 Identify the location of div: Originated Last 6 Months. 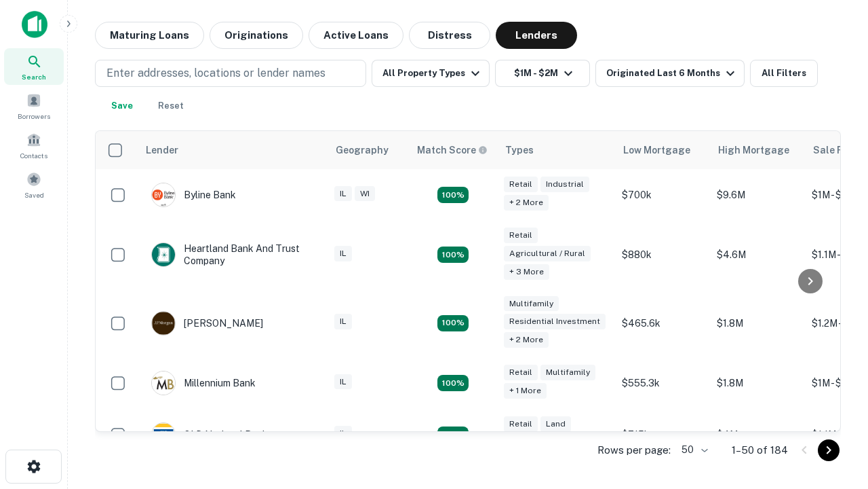
(672, 74).